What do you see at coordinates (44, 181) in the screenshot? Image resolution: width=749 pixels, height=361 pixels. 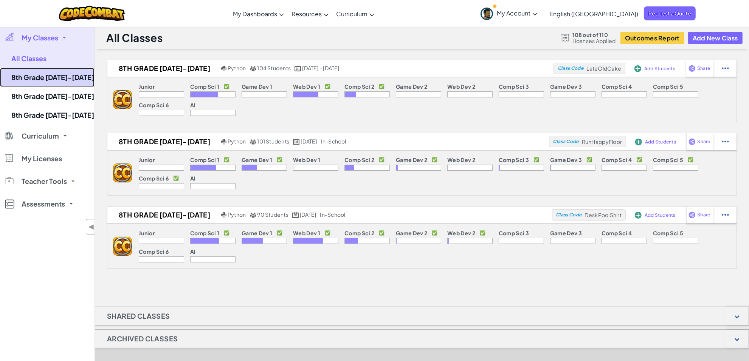 I see `span: Teacher Tools` at bounding box center [44, 181].